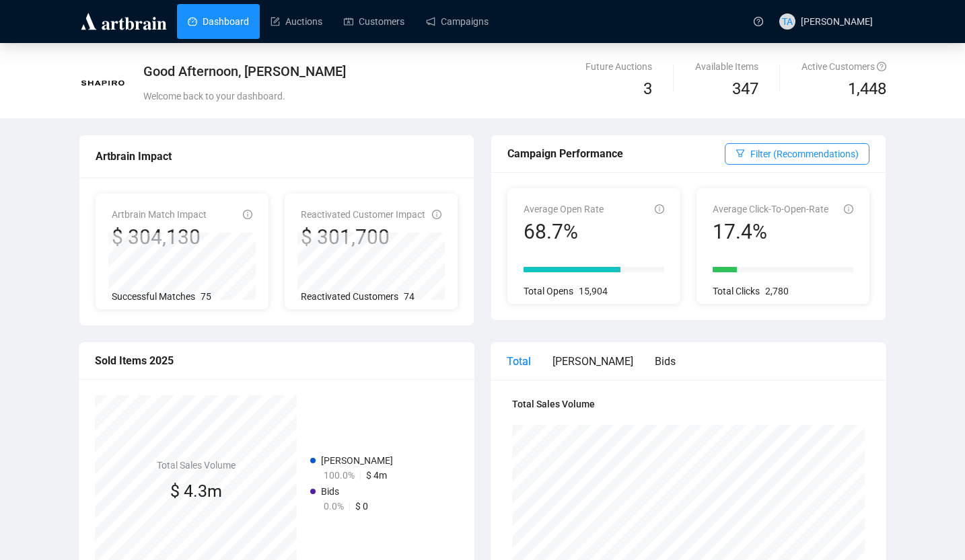  Describe the element at coordinates (665, 361) in the screenshot. I see `div: Bids` at that location.